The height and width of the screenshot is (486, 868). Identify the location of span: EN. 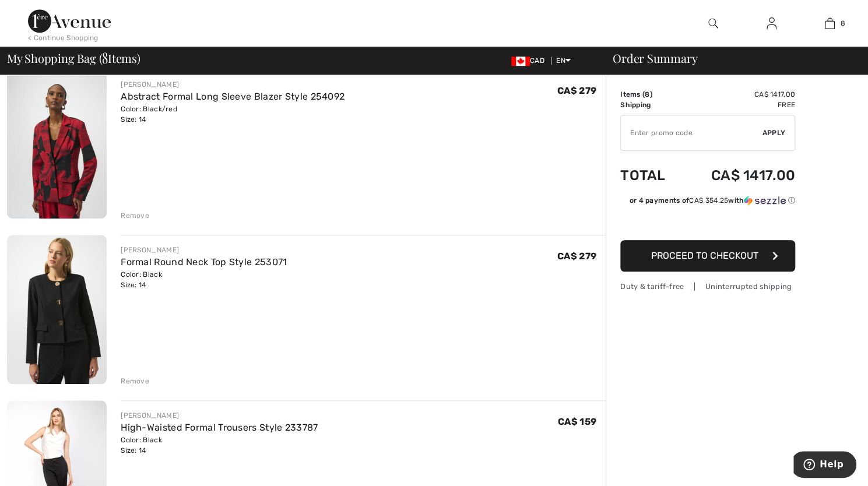
(563, 61).